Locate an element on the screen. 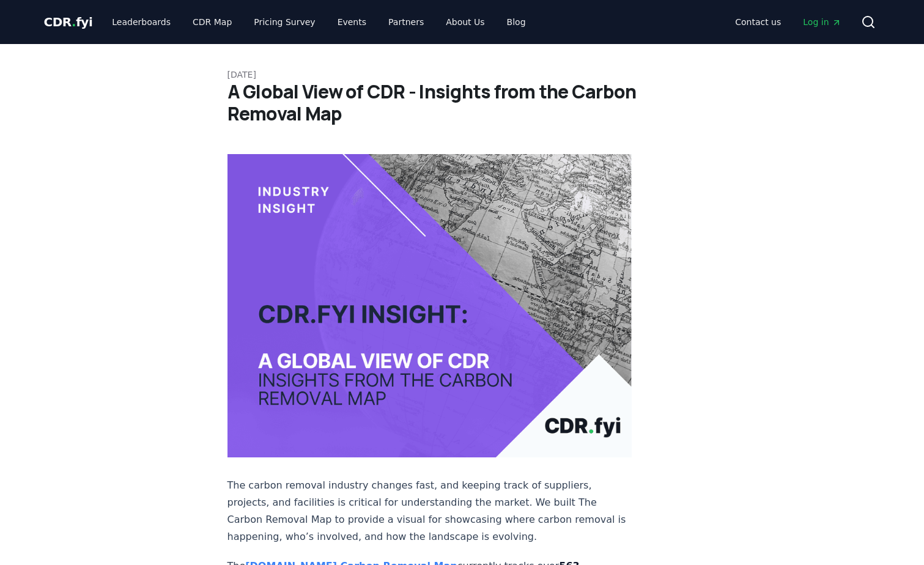 This screenshot has height=565, width=924. a: Events is located at coordinates (352, 22).